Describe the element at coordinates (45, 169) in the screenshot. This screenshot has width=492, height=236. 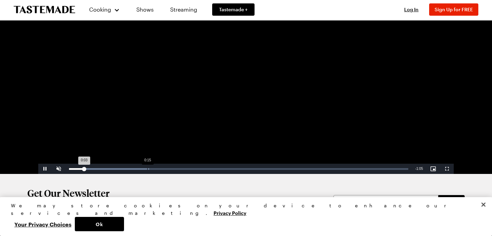
I see `button: Pause` at that location.